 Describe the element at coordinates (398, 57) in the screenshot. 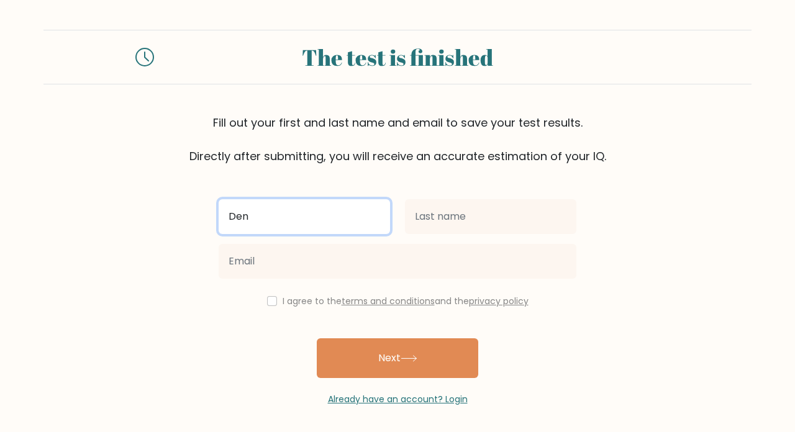

I see `div: The test is finished` at that location.